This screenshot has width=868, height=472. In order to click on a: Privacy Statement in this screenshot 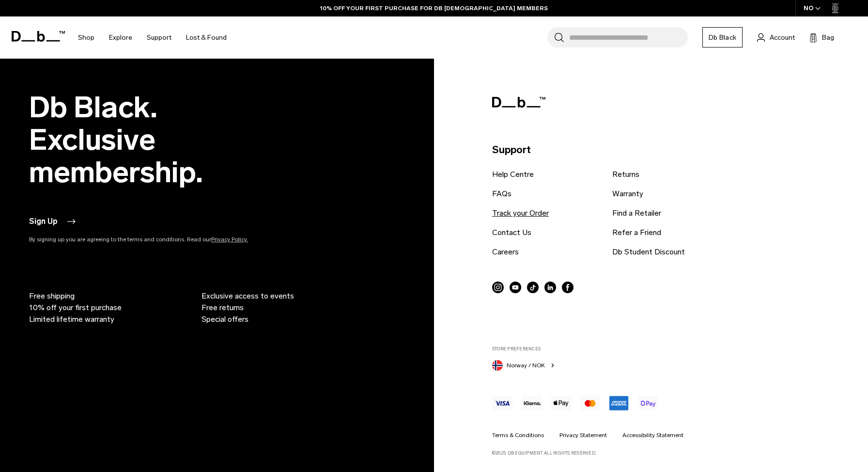, I will do `click(583, 436)`.